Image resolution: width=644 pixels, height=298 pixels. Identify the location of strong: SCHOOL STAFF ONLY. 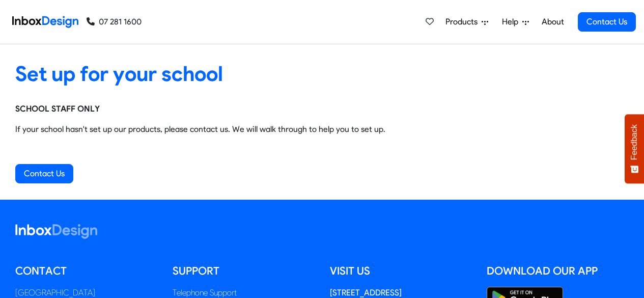
(57, 108).